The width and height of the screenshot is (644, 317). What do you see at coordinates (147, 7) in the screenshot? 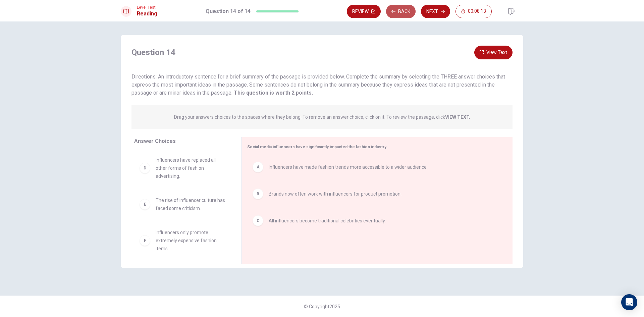
I see `span: Level Test` at bounding box center [147, 7].